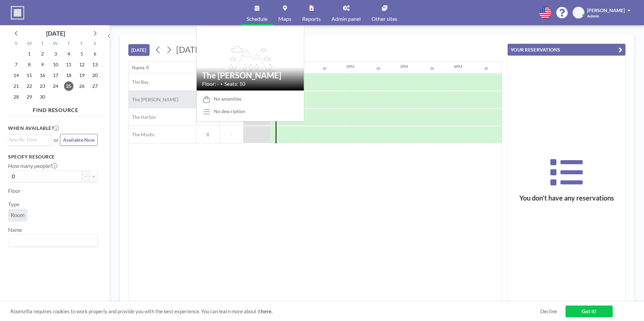  What do you see at coordinates (69, 76) in the screenshot?
I see `span: Thursday, September 18, 2025` at bounding box center [69, 76].